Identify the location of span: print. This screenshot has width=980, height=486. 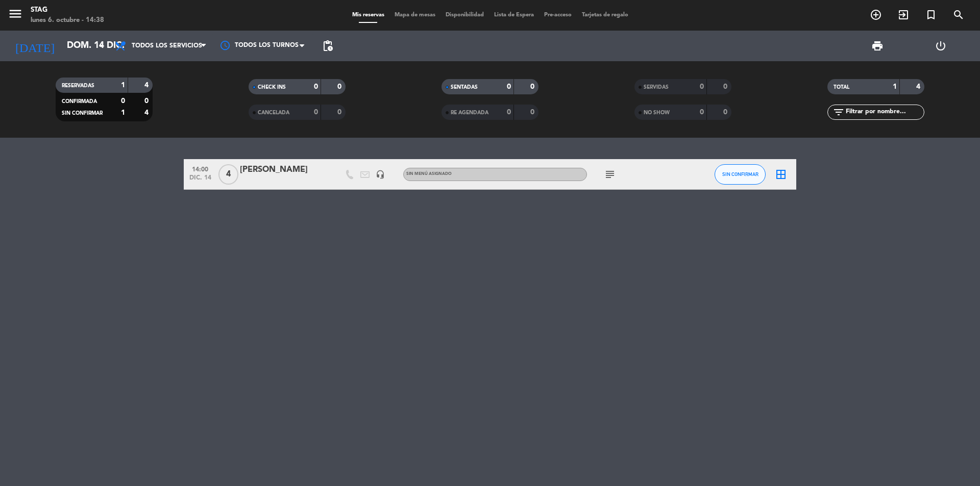
(877, 46).